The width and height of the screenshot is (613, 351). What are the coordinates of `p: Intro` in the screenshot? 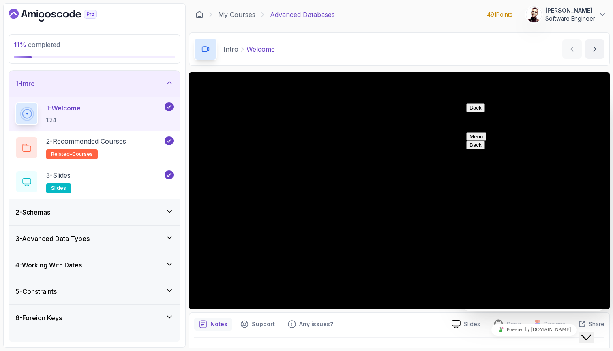 It's located at (231, 49).